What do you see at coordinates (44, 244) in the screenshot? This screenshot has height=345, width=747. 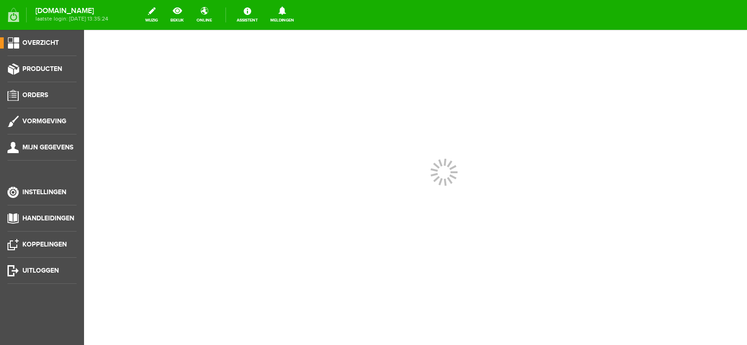 I see `span: Koppelingen` at bounding box center [44, 244].